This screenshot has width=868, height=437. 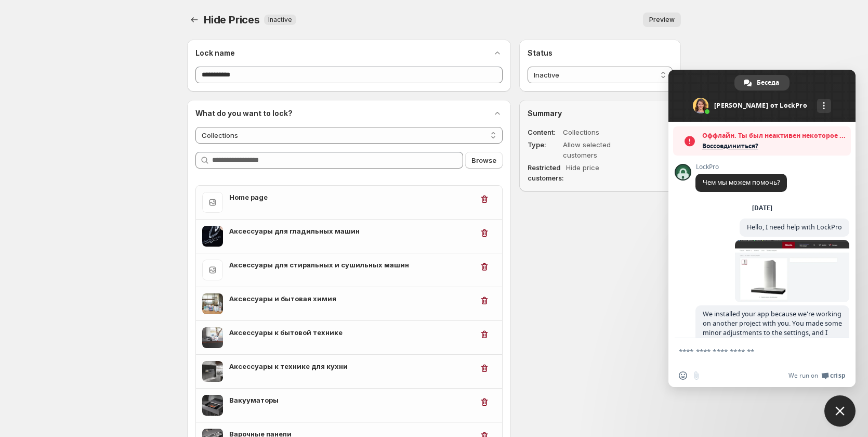 What do you see at coordinates (768, 83) in the screenshot?
I see `span: Беседа` at bounding box center [768, 83].